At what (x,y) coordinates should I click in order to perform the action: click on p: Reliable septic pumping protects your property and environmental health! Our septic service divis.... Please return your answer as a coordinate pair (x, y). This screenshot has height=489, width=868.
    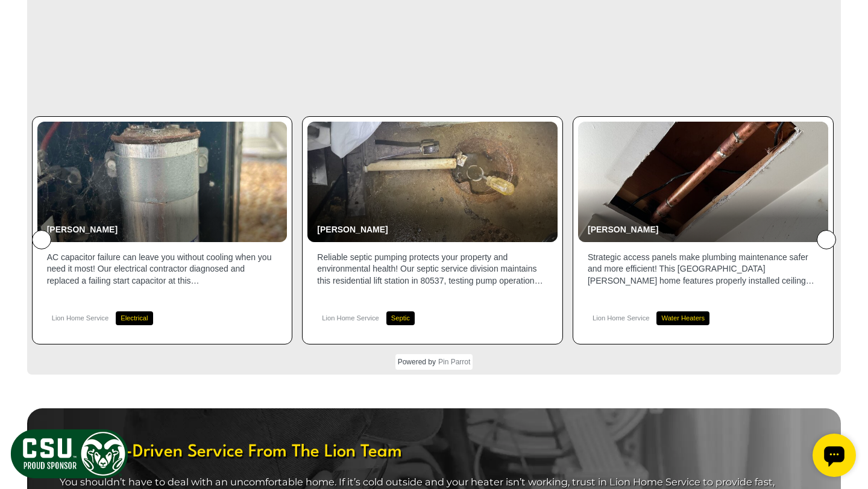
    Looking at the image, I should click on (433, 269).